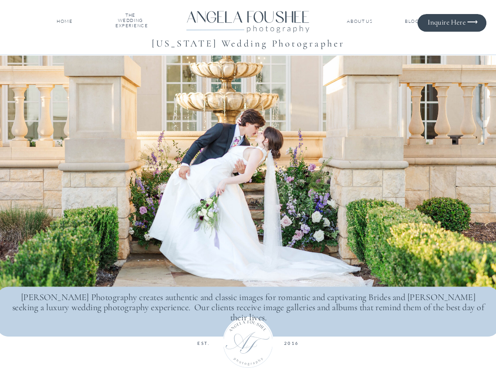  What do you see at coordinates (360, 21) in the screenshot?
I see `a: ABOUT US` at bounding box center [360, 21].